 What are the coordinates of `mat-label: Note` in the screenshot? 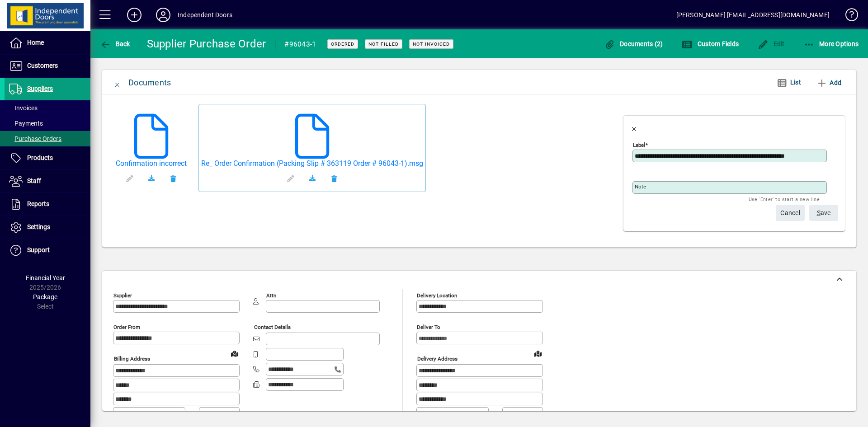 It's located at (640, 186).